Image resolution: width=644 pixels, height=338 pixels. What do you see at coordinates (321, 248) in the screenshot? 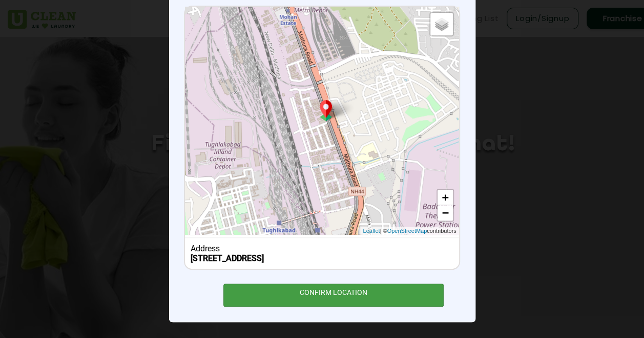
I see `div: Address` at bounding box center [321, 248].